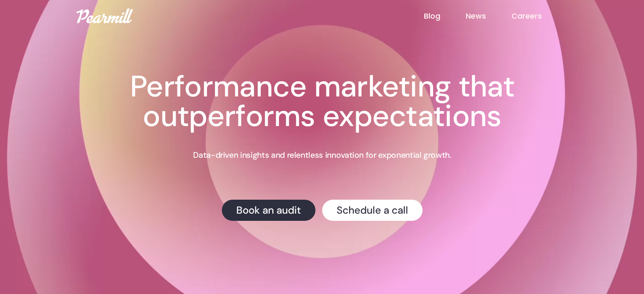 Image resolution: width=644 pixels, height=294 pixels. What do you see at coordinates (322, 155) in the screenshot?
I see `p: Data-driven insights and relentless innovation for exponential growth.` at bounding box center [322, 155].